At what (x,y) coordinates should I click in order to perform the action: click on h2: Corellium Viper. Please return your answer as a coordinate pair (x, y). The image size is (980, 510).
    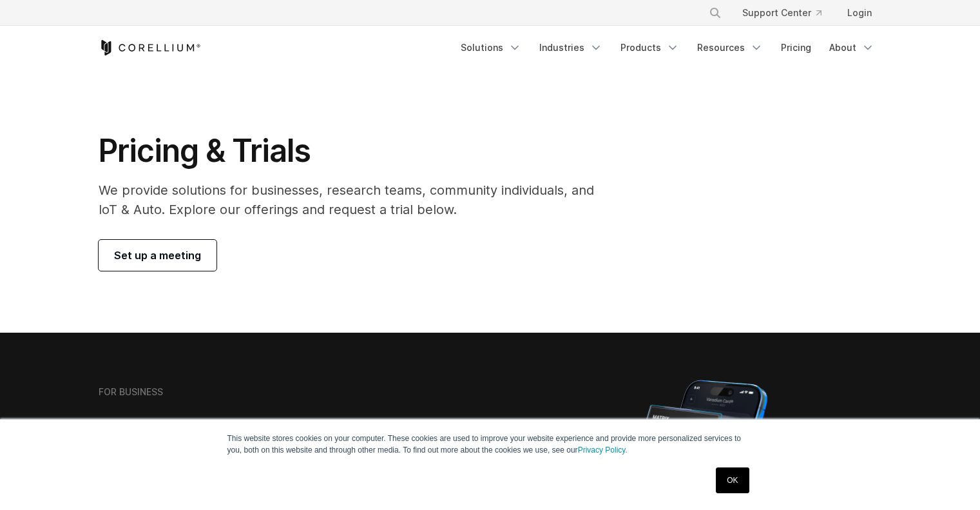
    Looking at the image, I should click on (263, 430).